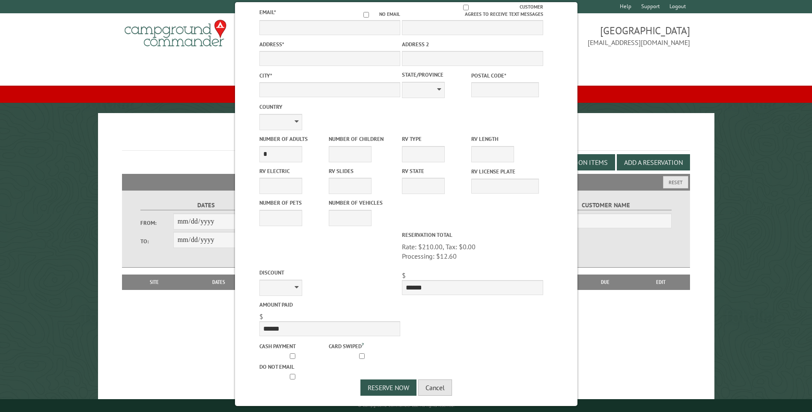 The width and height of the screenshot is (812, 412). I want to click on button: Reserve Now, so click(388, 387).